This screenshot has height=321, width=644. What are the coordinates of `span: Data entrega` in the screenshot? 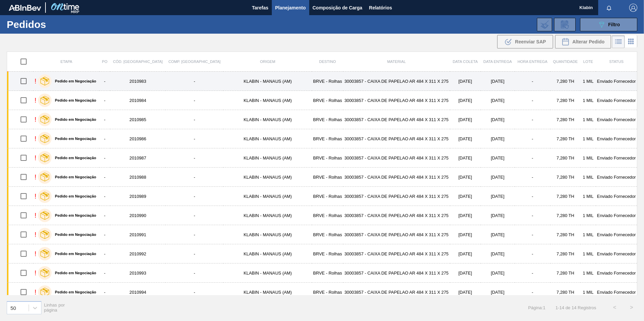 It's located at (497, 62).